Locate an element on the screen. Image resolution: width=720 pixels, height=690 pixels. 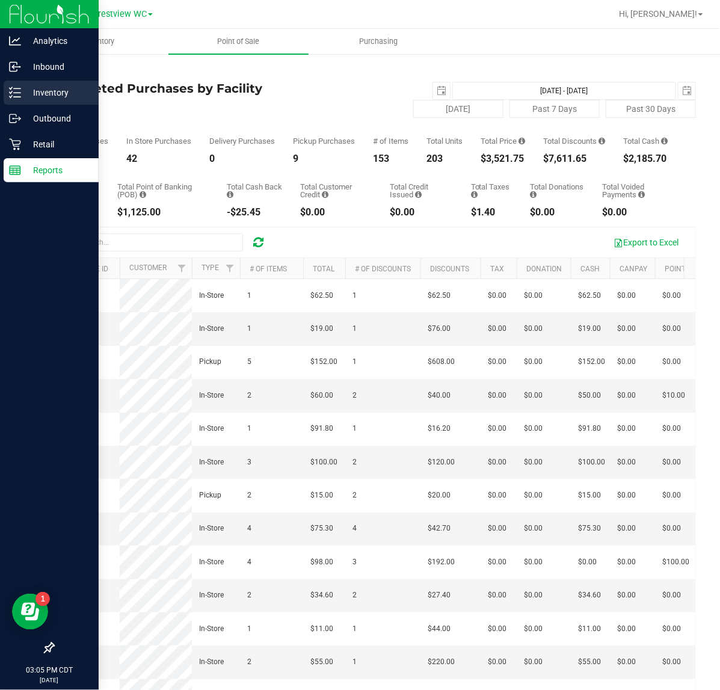
span: $608.00 is located at coordinates (441, 361).